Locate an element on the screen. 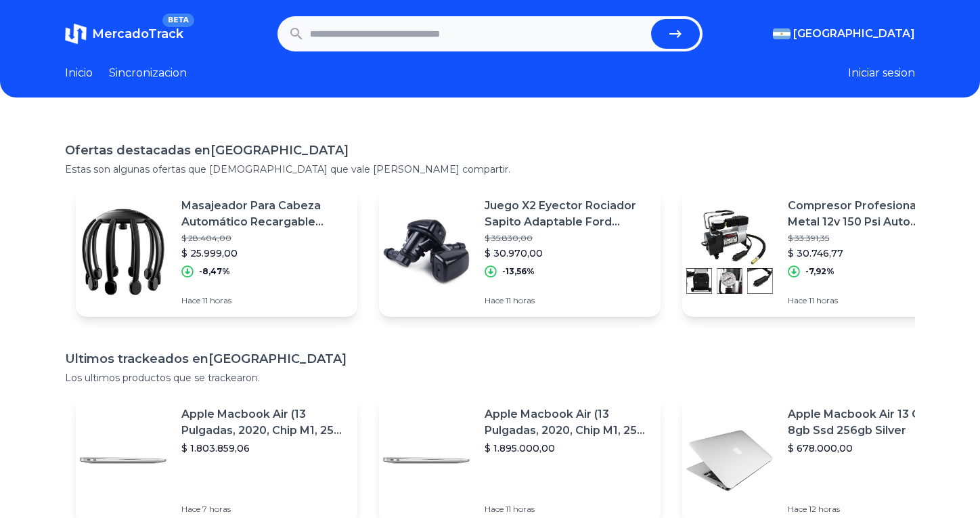 Image resolution: width=980 pixels, height=518 pixels. p: $ 1.803.859,06 is located at coordinates (264, 448).